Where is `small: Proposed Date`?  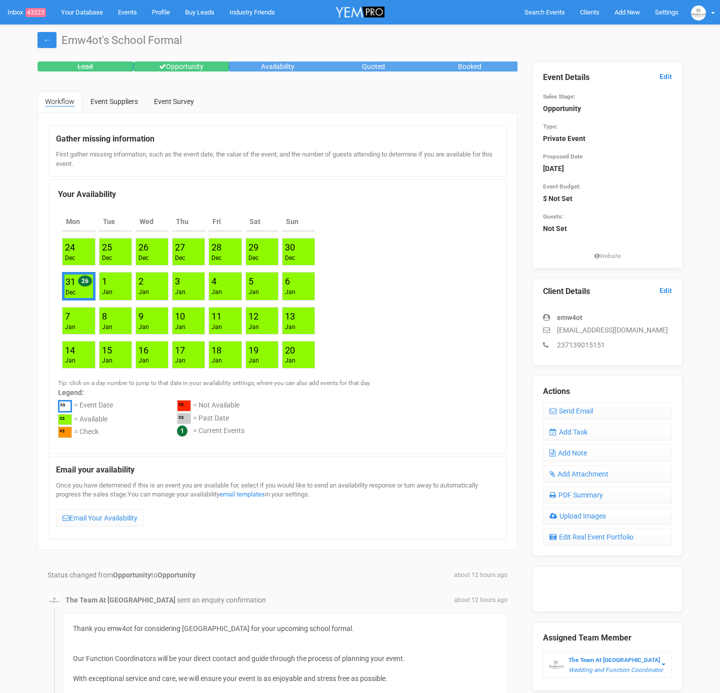 small: Proposed Date is located at coordinates (562, 156).